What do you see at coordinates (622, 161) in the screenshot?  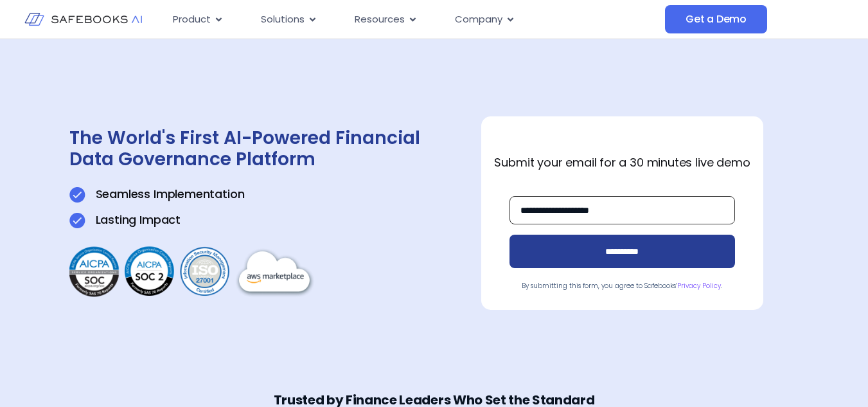 I see `strong: Submit your email for a 30 minutes live demo` at bounding box center [622, 161].